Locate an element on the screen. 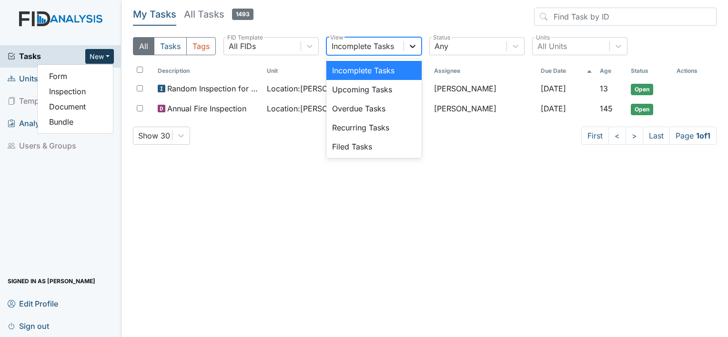  a: Bundle is located at coordinates (75, 122).